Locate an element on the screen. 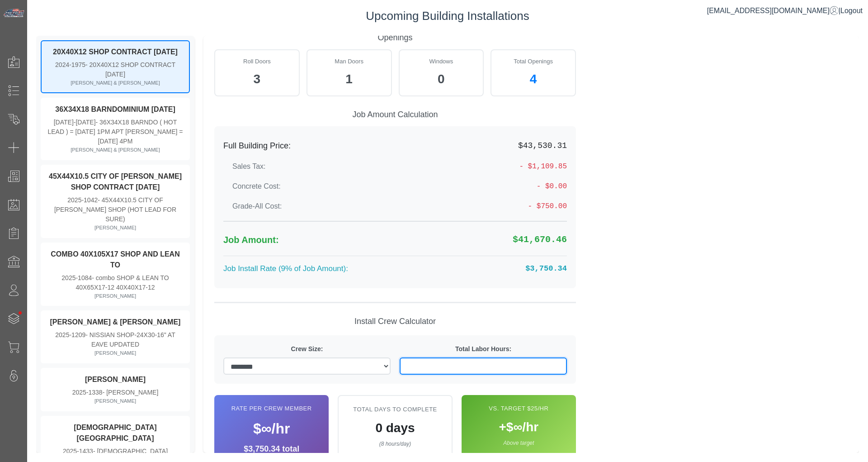 The width and height of the screenshot is (868, 462). div: 3 is located at coordinates (257, 80).